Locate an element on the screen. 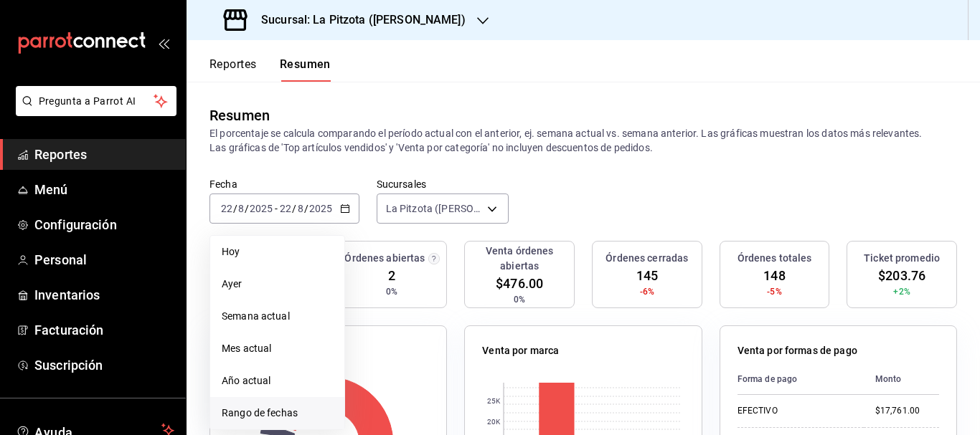 The width and height of the screenshot is (980, 435). span: $476.00 is located at coordinates (519, 283).